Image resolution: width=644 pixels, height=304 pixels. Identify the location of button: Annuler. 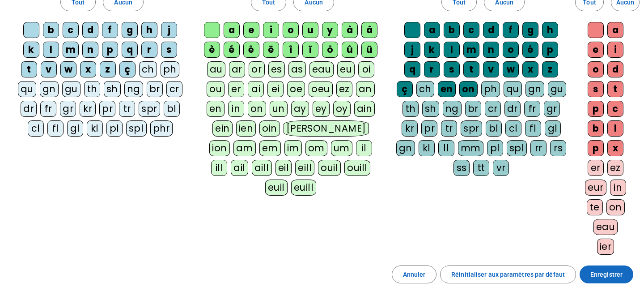
(414, 274).